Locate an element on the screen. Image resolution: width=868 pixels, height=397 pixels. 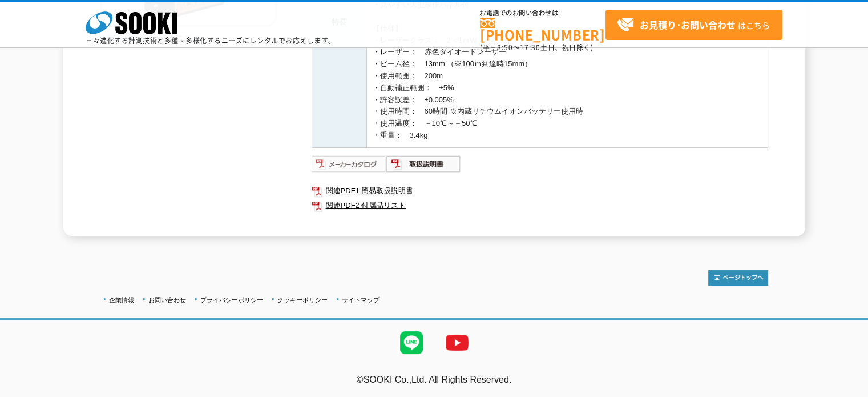
a: クッキーポリシー is located at coordinates (302, 300).